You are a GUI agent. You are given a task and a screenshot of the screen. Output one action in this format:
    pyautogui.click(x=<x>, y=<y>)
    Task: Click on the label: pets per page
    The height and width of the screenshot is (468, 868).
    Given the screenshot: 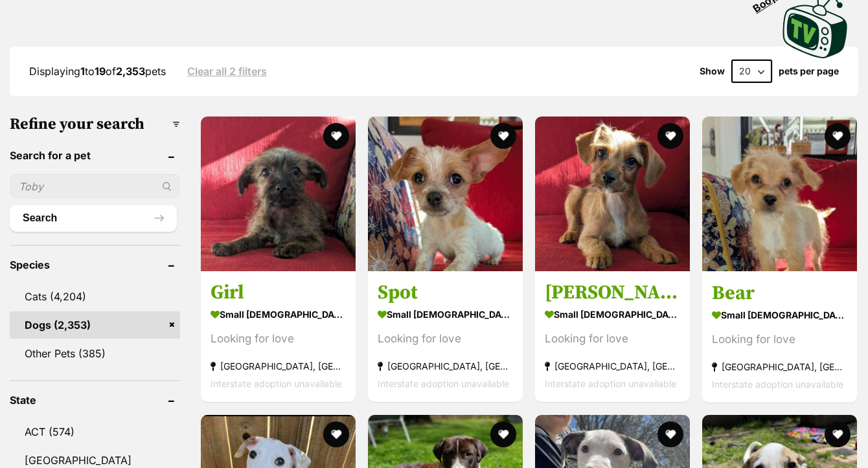 What is the action you would take?
    pyautogui.click(x=808, y=71)
    